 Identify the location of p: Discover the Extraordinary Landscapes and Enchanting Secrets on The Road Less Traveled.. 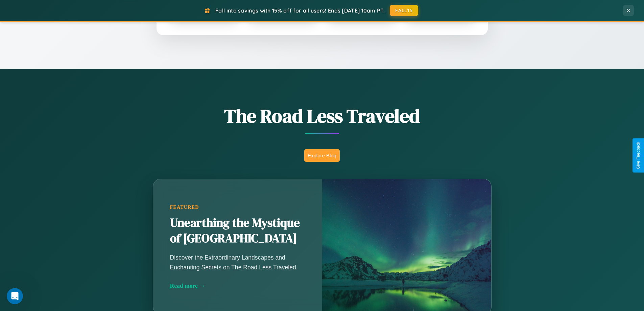
(238, 262).